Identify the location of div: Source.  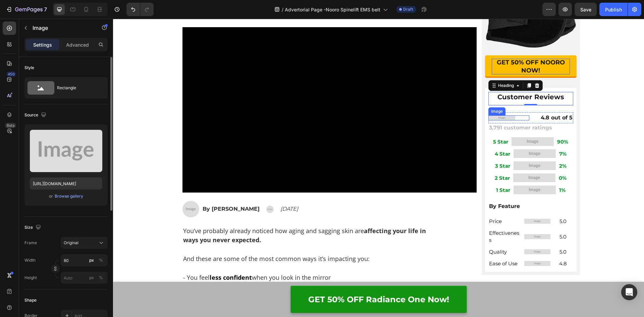
(36, 115).